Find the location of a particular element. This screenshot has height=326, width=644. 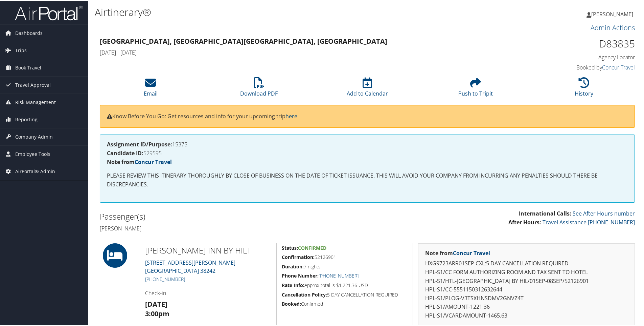

span: Confirmed is located at coordinates (312, 247).